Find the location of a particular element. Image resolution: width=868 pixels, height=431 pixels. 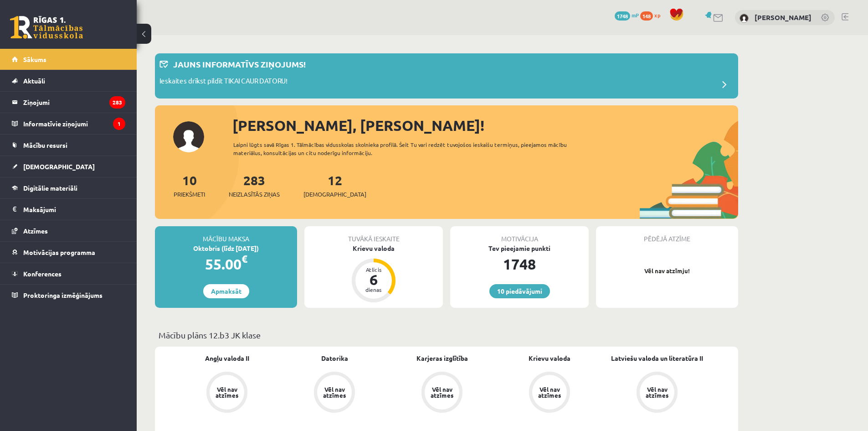

span: Konferences is located at coordinates (42, 273).